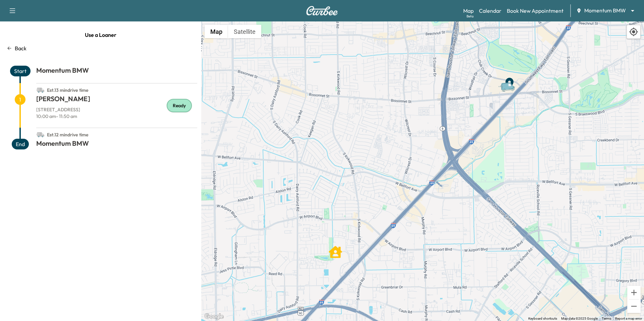 Image resolution: width=644 pixels, height=321 pixels. Describe the element at coordinates (20, 71) in the screenshot. I see `span: Start` at that location.